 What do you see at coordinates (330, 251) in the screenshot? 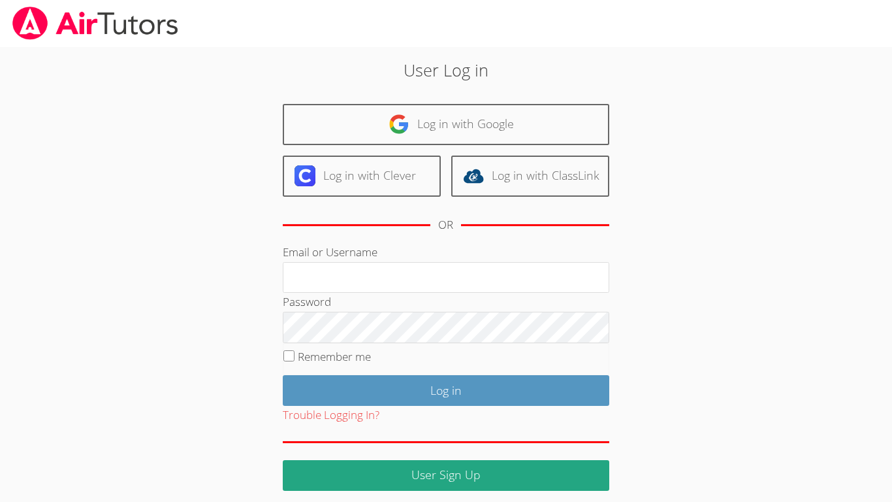
I see `label: Email or Username` at bounding box center [330, 251].